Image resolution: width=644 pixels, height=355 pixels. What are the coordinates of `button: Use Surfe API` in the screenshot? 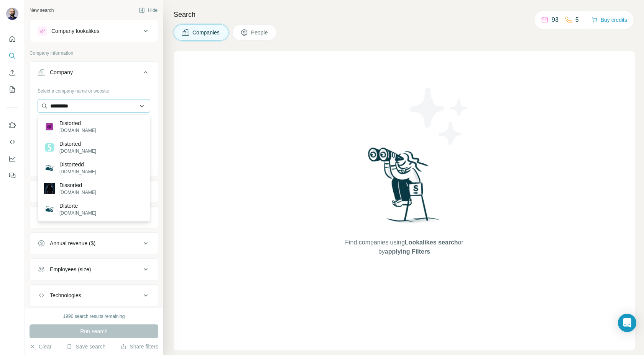 It's located at (12, 142).